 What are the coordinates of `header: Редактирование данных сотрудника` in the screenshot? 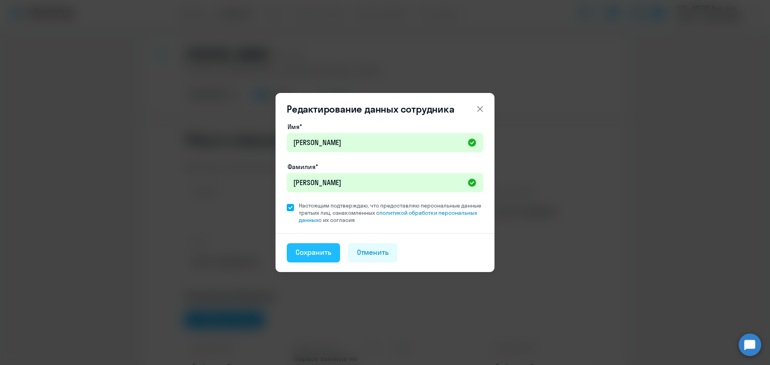 It's located at (385, 109).